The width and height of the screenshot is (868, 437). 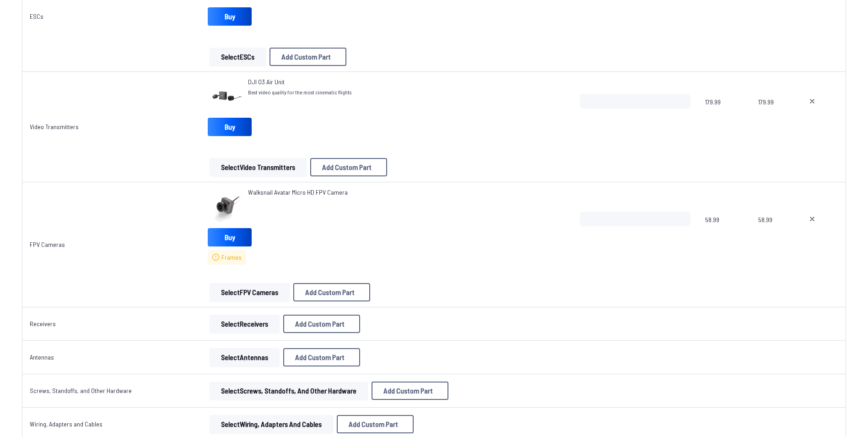 I want to click on a: DJI O3 Air Unit, so click(x=300, y=82).